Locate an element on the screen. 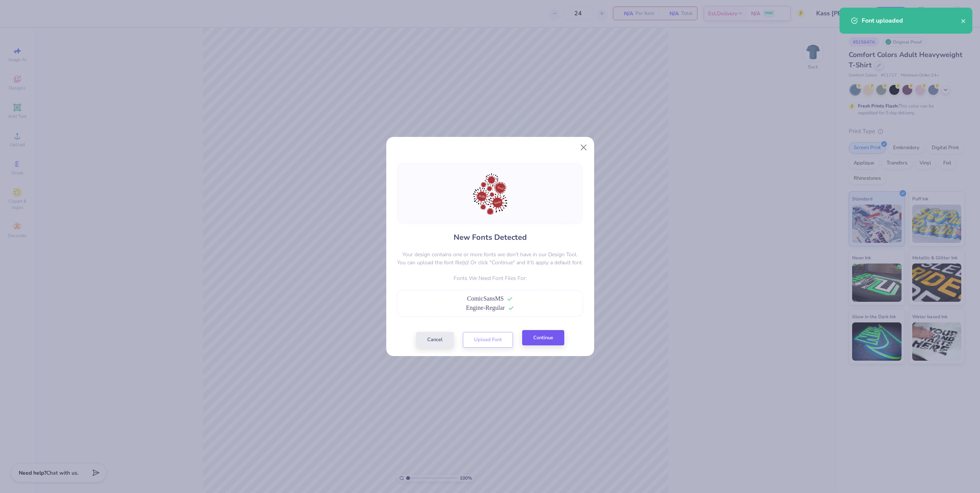 Image resolution: width=980 pixels, height=493 pixels. div: Font uploaded is located at coordinates (911, 21).